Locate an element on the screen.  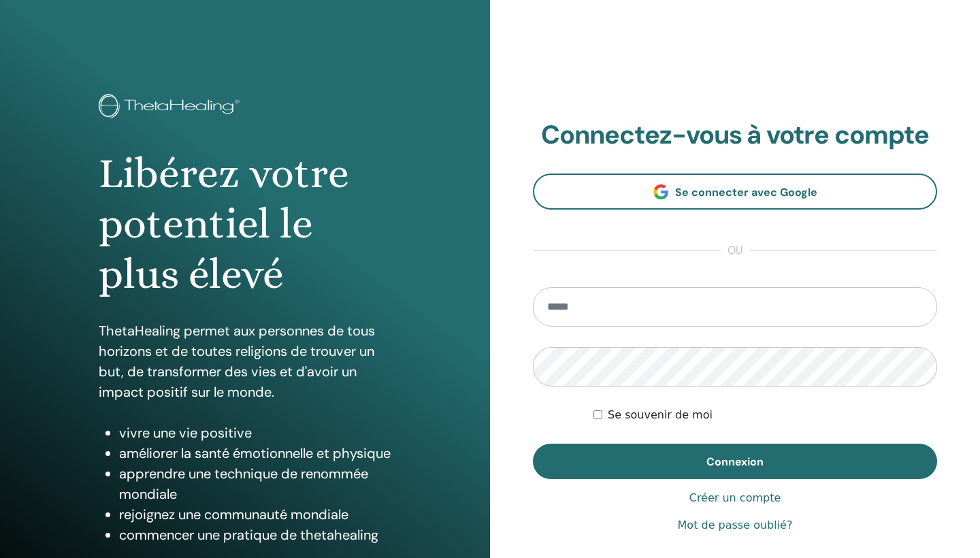
li: commencer une pratique de thetahealing is located at coordinates (255, 535).